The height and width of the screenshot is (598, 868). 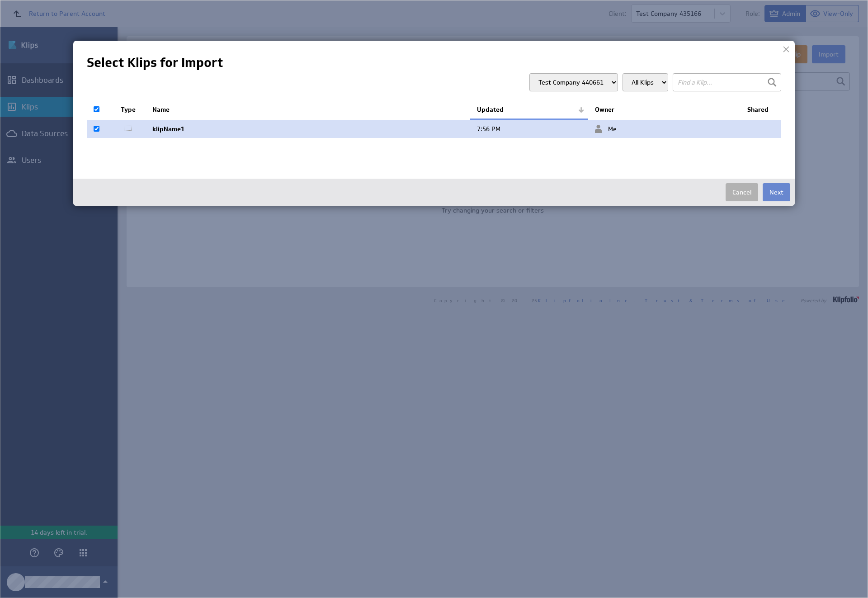 What do you see at coordinates (130, 110) in the screenshot?
I see `th: Type` at bounding box center [130, 110].